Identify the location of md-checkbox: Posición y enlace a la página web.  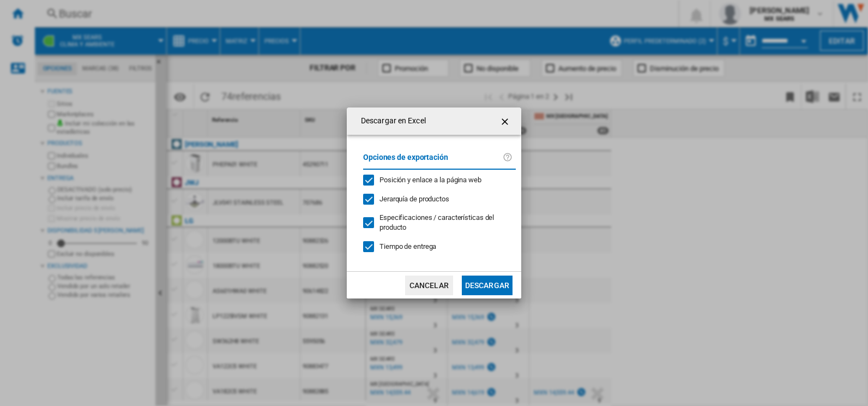
(435, 180).